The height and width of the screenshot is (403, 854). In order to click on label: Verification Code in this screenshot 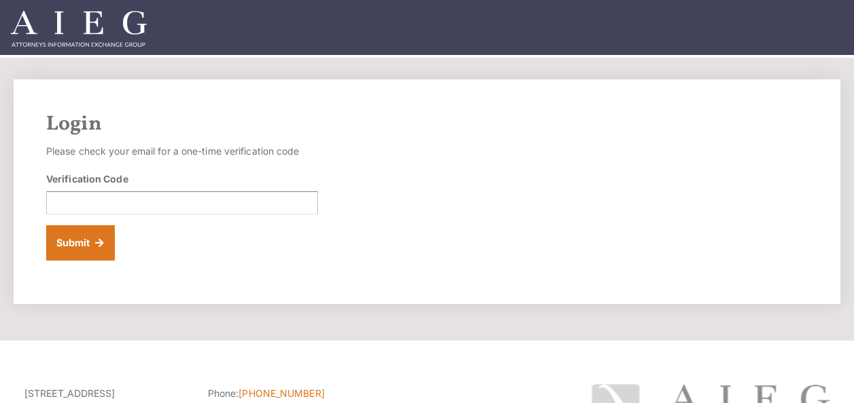, I will do `click(87, 179)`.